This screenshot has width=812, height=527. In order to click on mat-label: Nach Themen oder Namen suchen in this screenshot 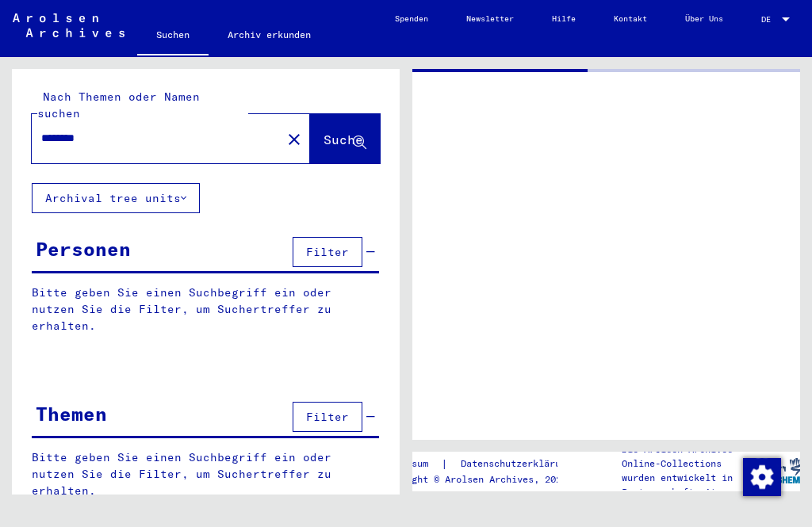, I will do `click(118, 105)`.